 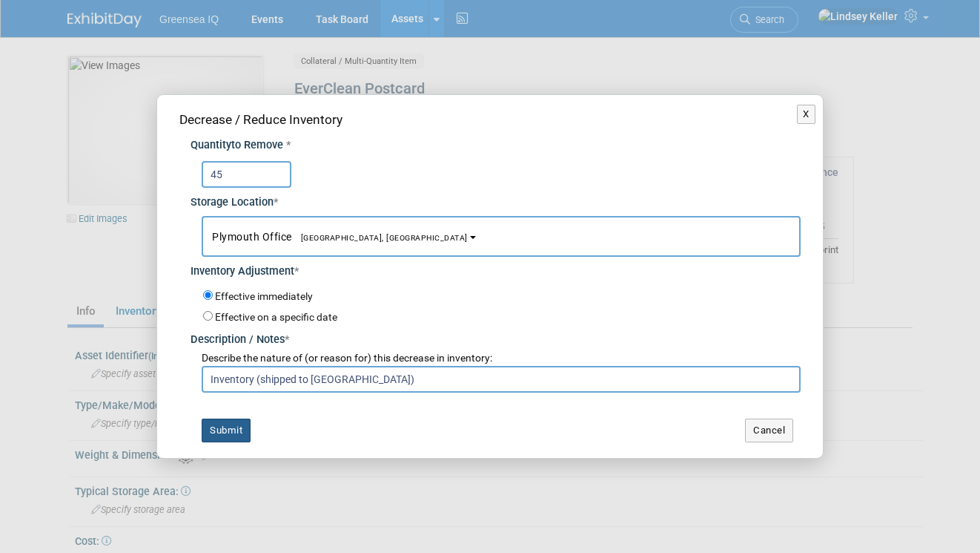 What do you see at coordinates (347, 357) in the screenshot?
I see `span: Describe the nature of (or reason for) this decrease in inventory:` at bounding box center [347, 357].